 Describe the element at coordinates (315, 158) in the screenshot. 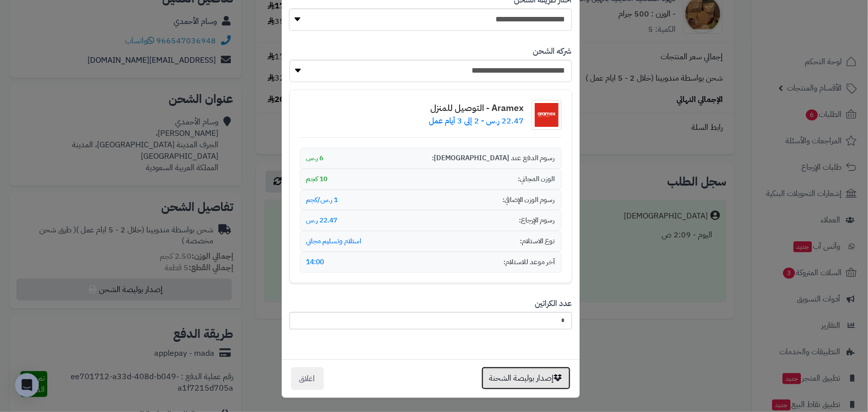

I see `span: 6 ر.س` at that location.